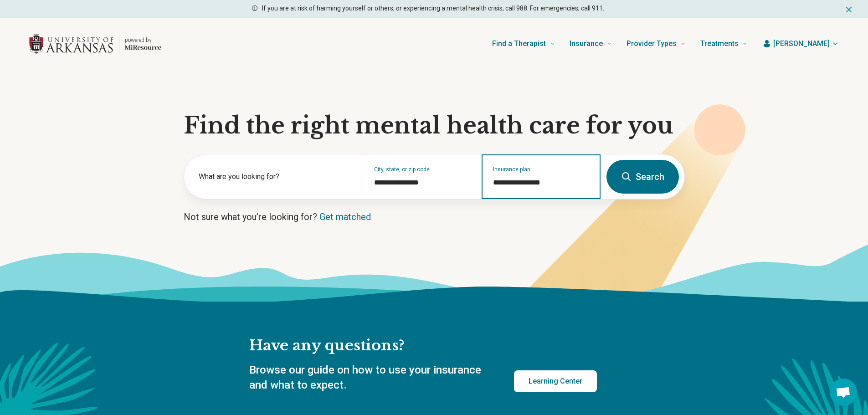 The width and height of the screenshot is (868, 415). I want to click on a: Insurance, so click(590, 44).